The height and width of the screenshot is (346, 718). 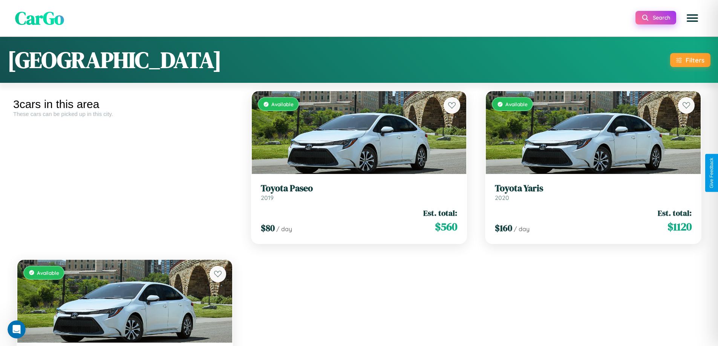 What do you see at coordinates (695, 60) in the screenshot?
I see `div: Filters` at bounding box center [695, 60].